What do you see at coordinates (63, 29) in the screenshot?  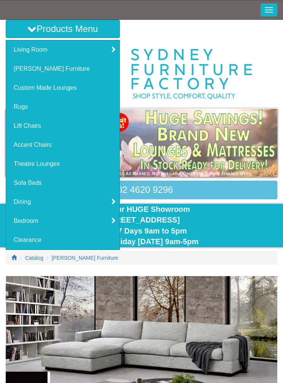 I see `button: Products Menu` at bounding box center [63, 29].